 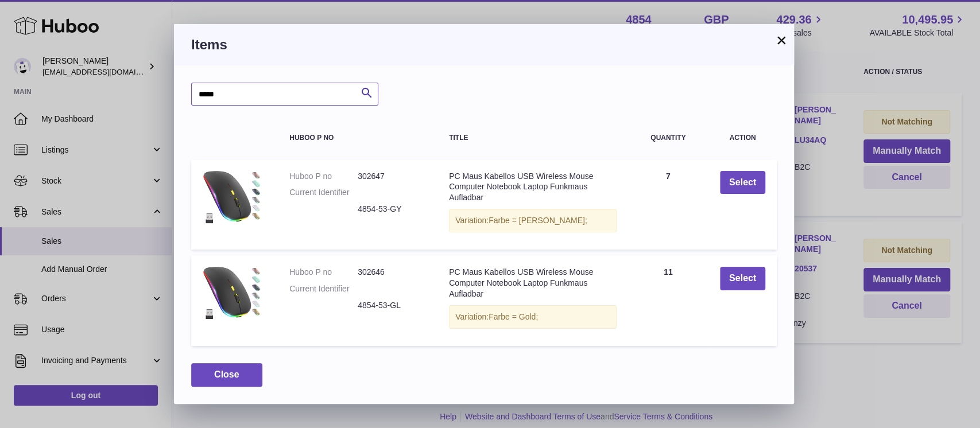 I want to click on dd: 4854-53-GY, so click(x=391, y=209).